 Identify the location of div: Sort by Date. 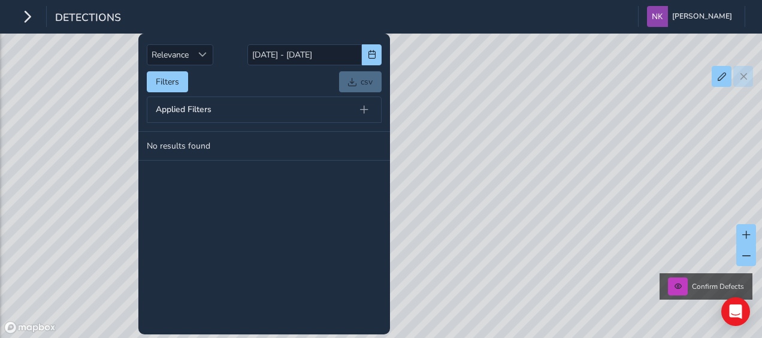
(202, 54).